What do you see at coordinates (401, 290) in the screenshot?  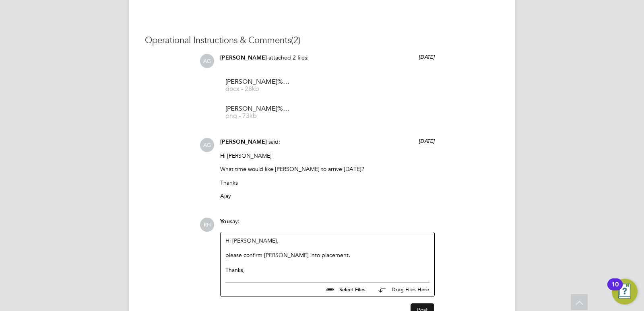 I see `button: Drag Files Here` at bounding box center [401, 290].